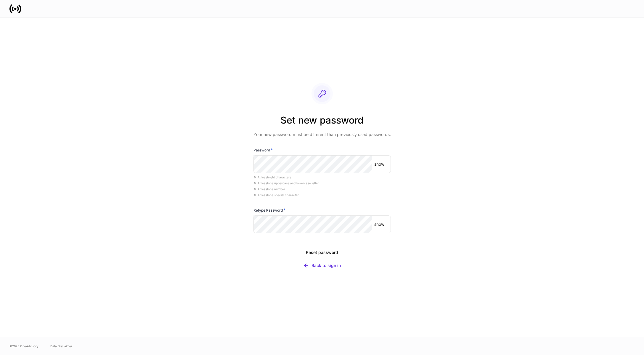  What do you see at coordinates (322, 253) in the screenshot?
I see `div: Reset password` at bounding box center [322, 253].